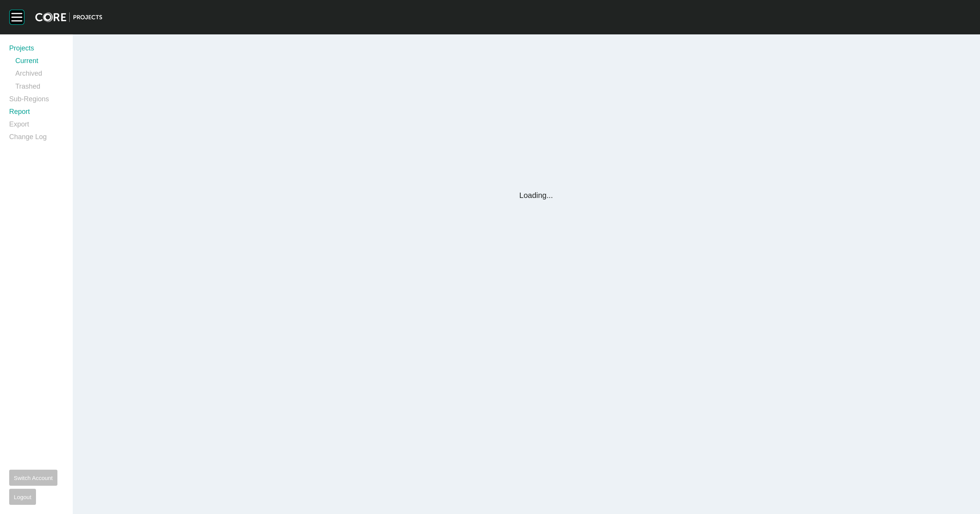 This screenshot has height=514, width=980. What do you see at coordinates (34, 478) in the screenshot?
I see `button: Switch Account` at bounding box center [34, 478].